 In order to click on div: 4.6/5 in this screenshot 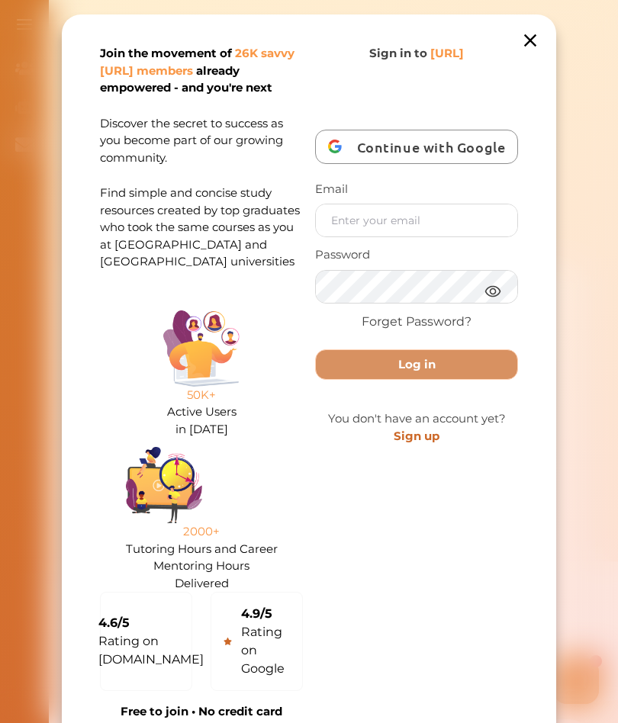, I will do `click(151, 623)`.